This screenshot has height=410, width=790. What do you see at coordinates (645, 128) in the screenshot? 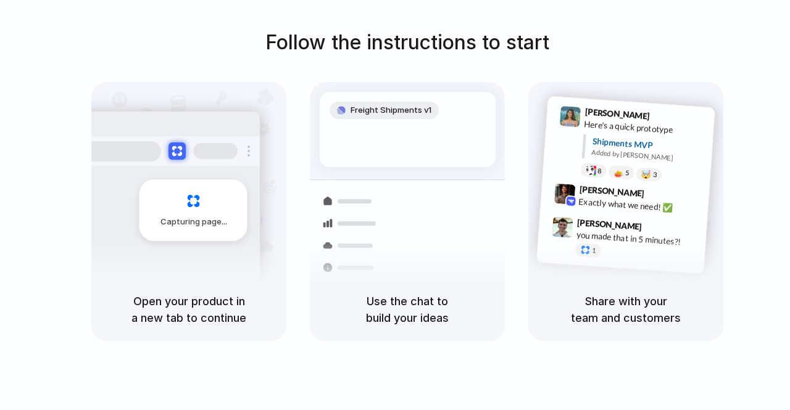
I see `div: Here's a quick prototype` at bounding box center [645, 128].